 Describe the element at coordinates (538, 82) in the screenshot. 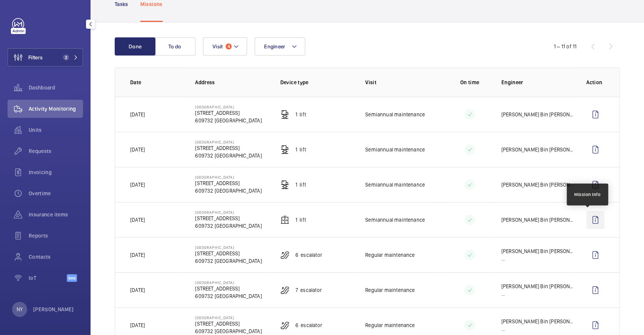

I see `p: Engineer` at that location.